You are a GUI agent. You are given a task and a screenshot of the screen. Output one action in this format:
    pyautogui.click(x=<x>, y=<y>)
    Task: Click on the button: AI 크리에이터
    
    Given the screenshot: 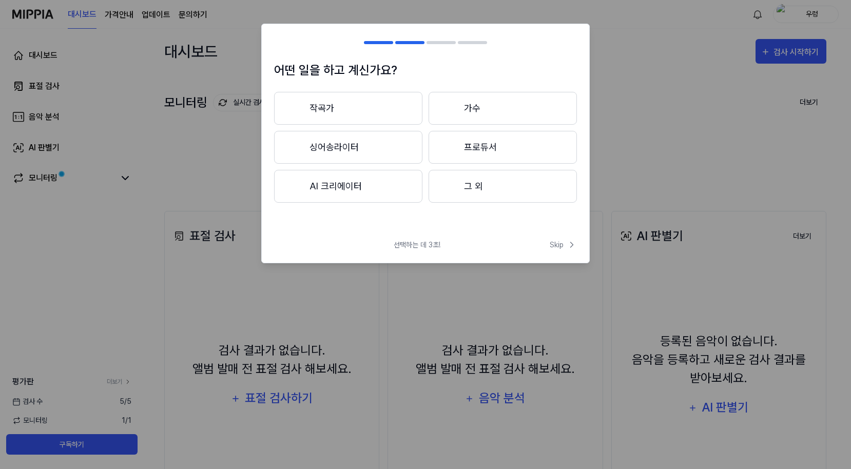 What is the action you would take?
    pyautogui.click(x=348, y=186)
    